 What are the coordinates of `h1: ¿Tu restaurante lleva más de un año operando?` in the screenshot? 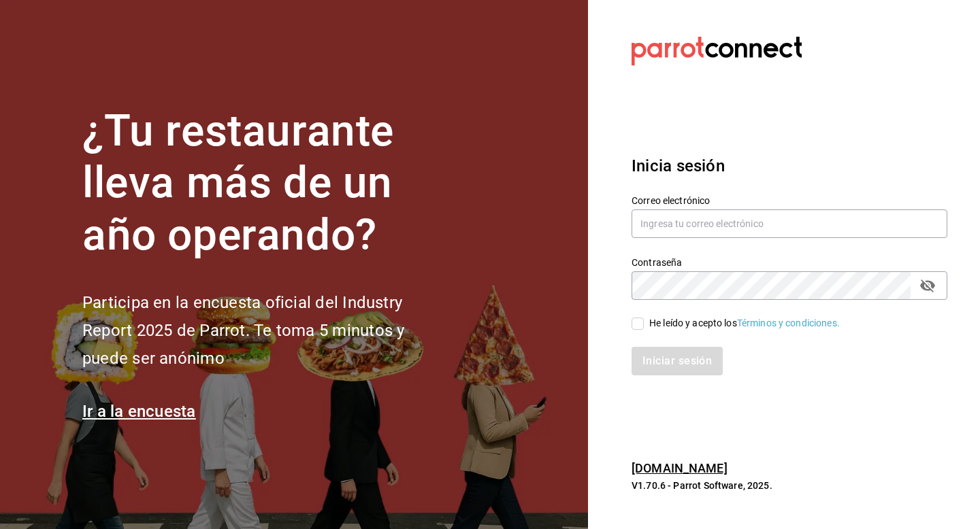 It's located at (266, 183).